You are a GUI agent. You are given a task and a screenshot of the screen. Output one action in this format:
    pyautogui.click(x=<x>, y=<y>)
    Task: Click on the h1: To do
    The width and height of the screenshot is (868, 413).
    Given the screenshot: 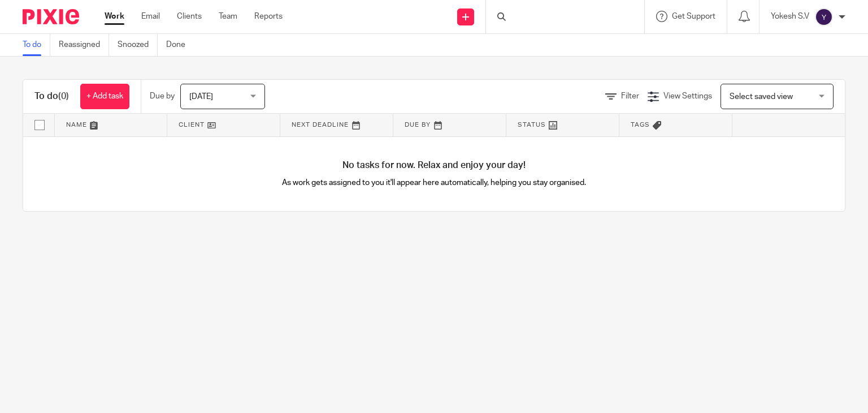 What is the action you would take?
    pyautogui.click(x=51, y=96)
    